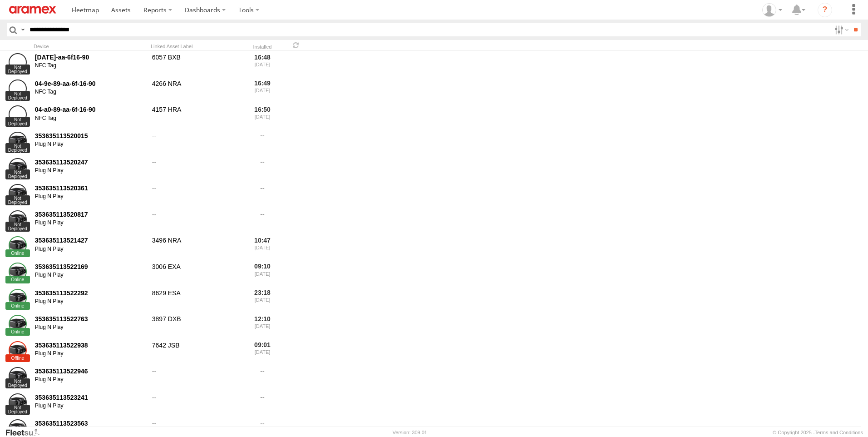 The height and width of the screenshot is (437, 868). I want to click on div: 353635113522292, so click(90, 293).